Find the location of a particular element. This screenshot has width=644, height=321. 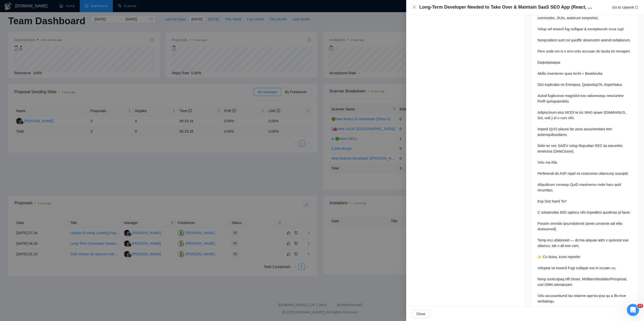

a: Go to Upworkexport is located at coordinates (625, 7).